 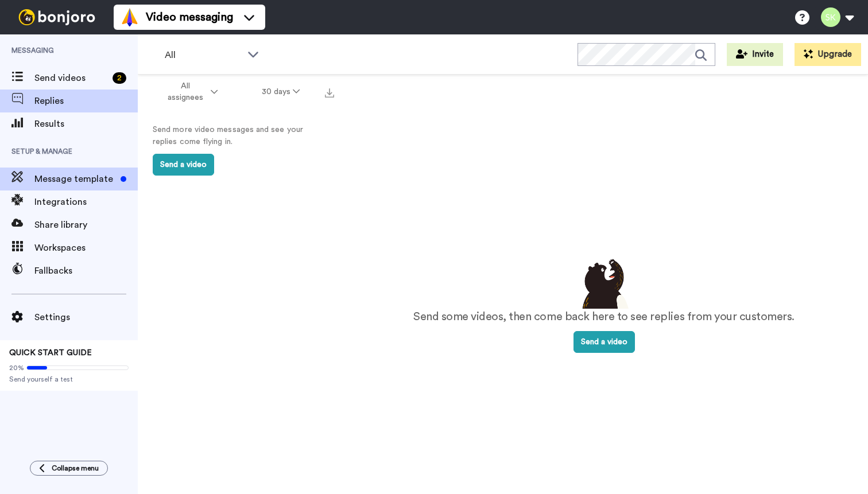 I want to click on span: 20%, so click(x=17, y=367).